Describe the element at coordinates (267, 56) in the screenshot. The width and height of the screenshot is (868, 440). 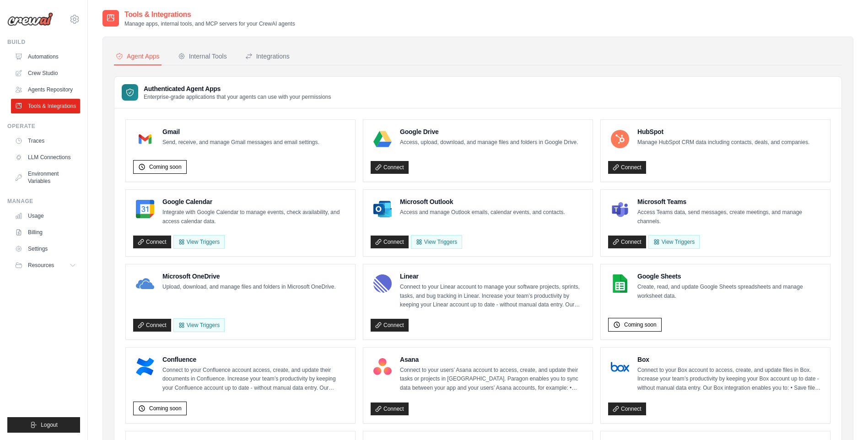
I see `button: Integrations` at that location.